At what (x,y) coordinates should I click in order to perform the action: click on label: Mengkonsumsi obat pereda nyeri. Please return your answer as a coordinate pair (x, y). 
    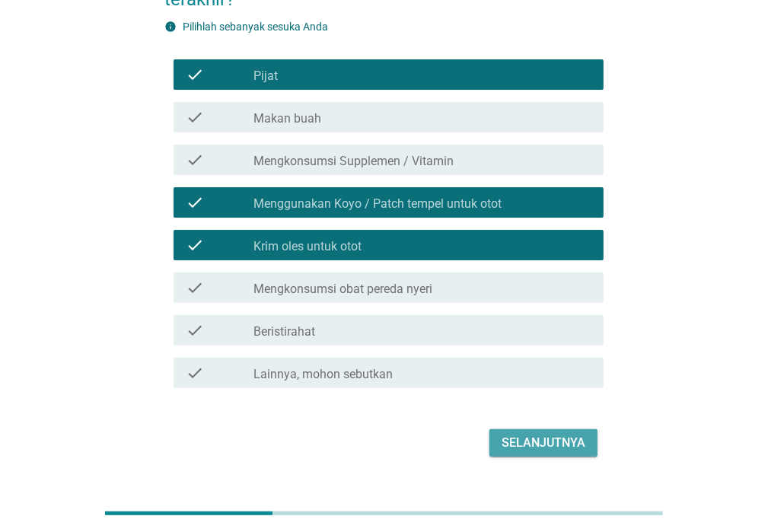
    Looking at the image, I should click on (342, 289).